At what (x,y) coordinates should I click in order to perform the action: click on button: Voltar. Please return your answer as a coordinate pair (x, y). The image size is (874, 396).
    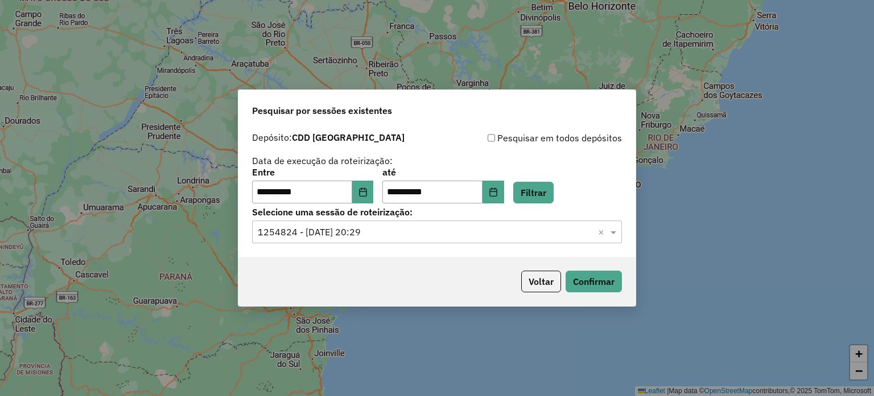
    Looking at the image, I should click on (541, 281).